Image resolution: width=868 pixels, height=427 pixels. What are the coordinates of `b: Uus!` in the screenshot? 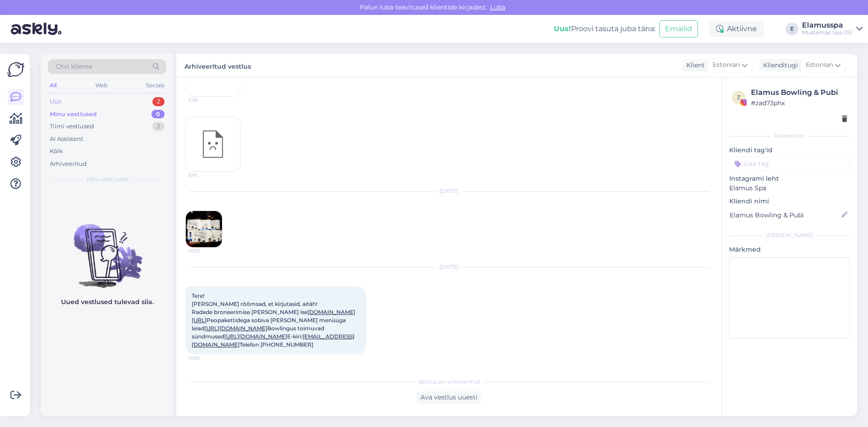 It's located at (562, 28).